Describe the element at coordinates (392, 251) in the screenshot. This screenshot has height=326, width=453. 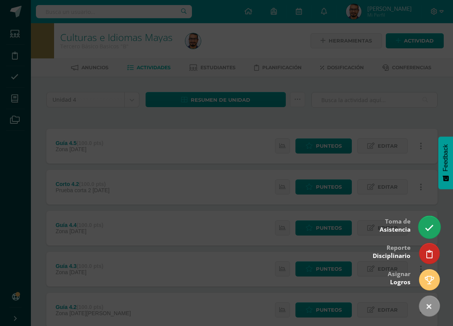
I see `div: Reporte` at that location.